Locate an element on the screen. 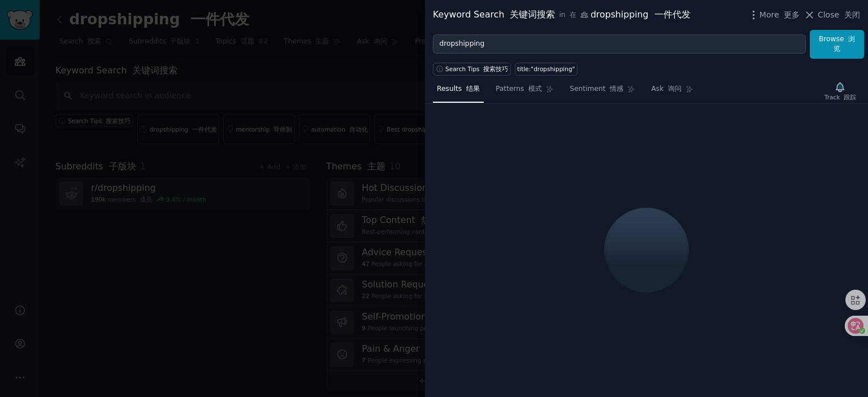 The image size is (868, 397). button: Browse 浏览 is located at coordinates (837, 44).